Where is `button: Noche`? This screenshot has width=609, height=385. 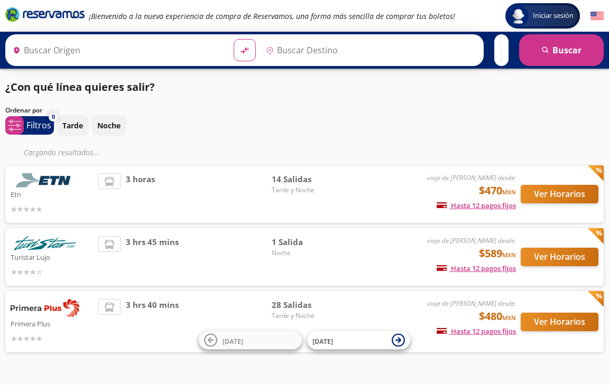
button: Noche is located at coordinates (109, 125).